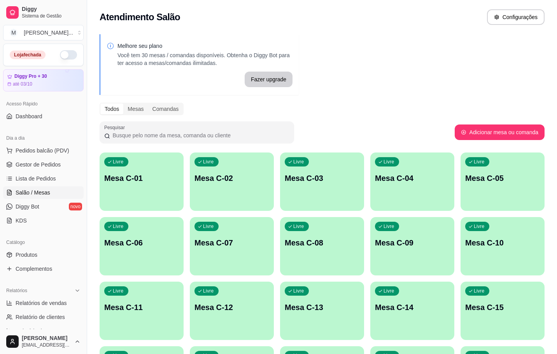  I want to click on button: Pedidos balcão (PDV), so click(43, 151).